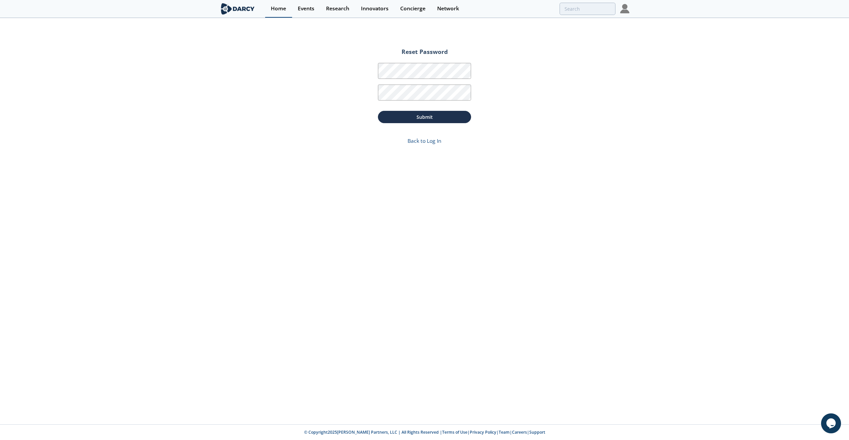  Describe the element at coordinates (278, 9) in the screenshot. I see `div: Home` at that location.